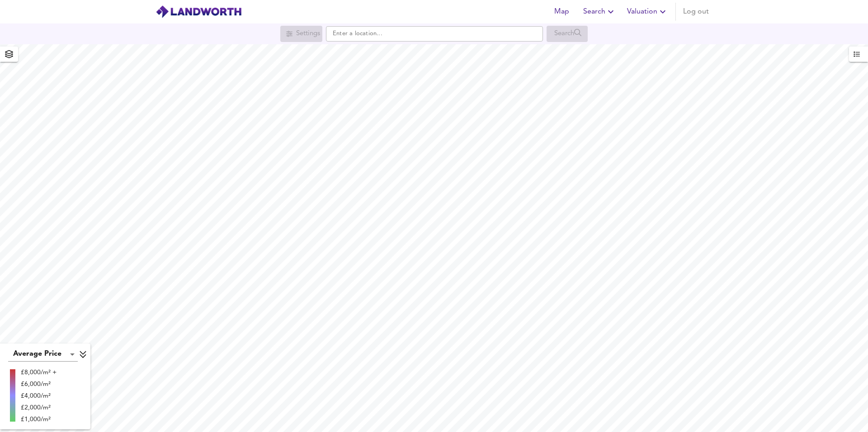 This screenshot has width=868, height=432. What do you see at coordinates (434, 34) in the screenshot?
I see `input: Enter a location...` at bounding box center [434, 34].